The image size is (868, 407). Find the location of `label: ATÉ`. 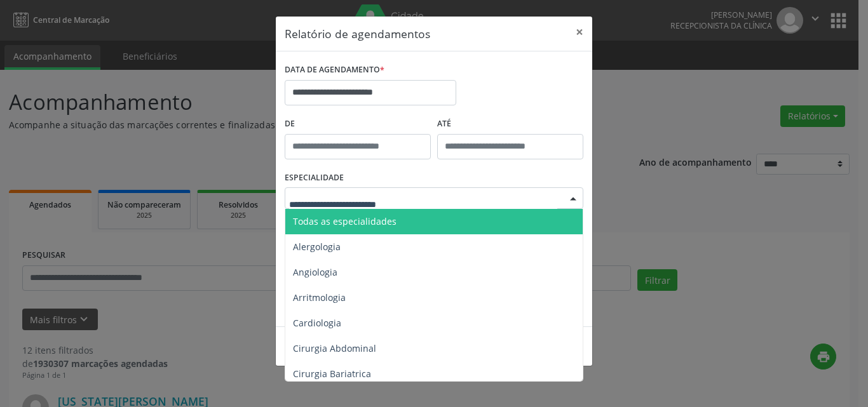

label: ATÉ is located at coordinates (510, 124).